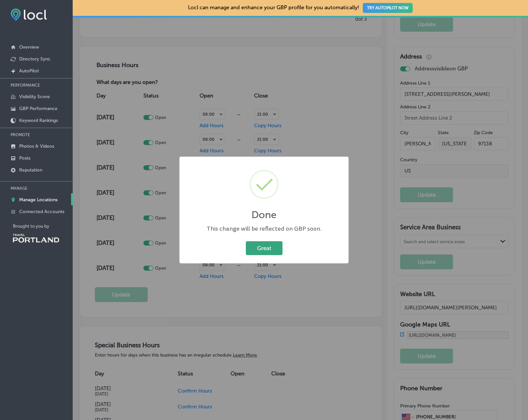 Image resolution: width=528 pixels, height=420 pixels. What do you see at coordinates (264, 248) in the screenshot?
I see `button: Great` at bounding box center [264, 248].